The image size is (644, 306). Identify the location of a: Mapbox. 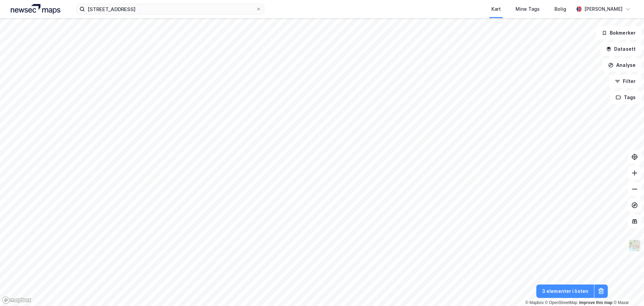
(535, 302).